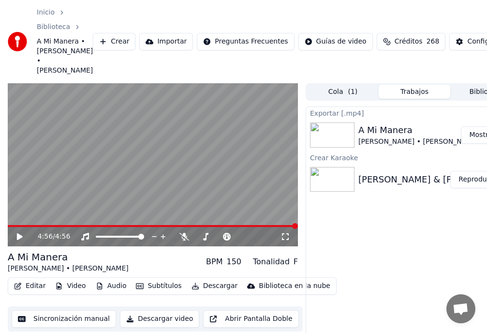 The height and width of the screenshot is (333, 487). What do you see at coordinates (461, 309) in the screenshot?
I see `a: Open chat` at bounding box center [461, 309].